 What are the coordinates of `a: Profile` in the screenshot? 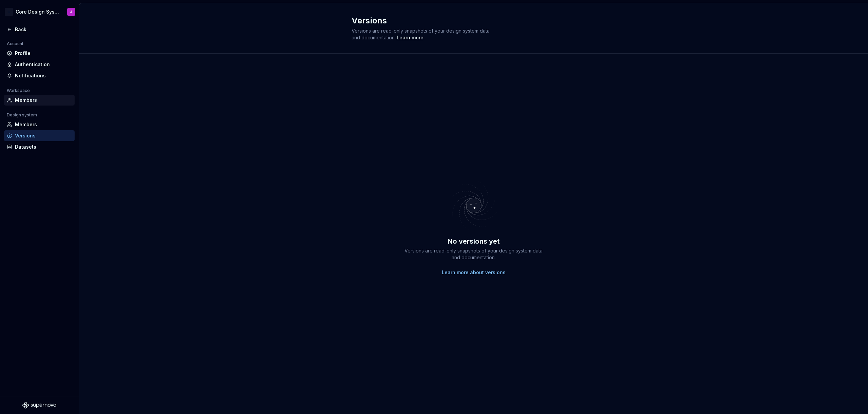 It's located at (39, 54).